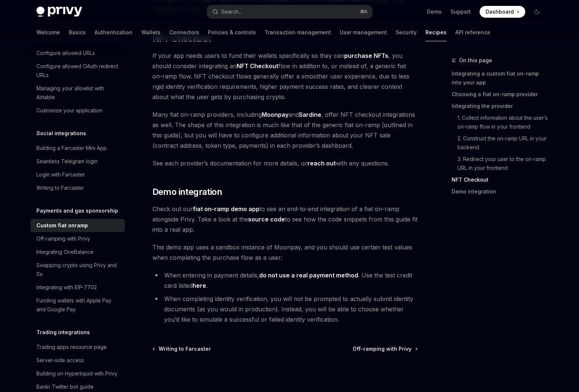 This screenshot has width=579, height=392. What do you see at coordinates (65, 252) in the screenshot?
I see `div: Integrating OneBalance` at bounding box center [65, 252].